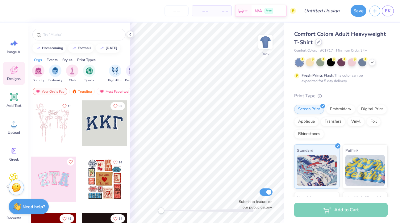 The image size is (400, 223). What do you see at coordinates (258, 11) in the screenshot?
I see `span: N/A` at bounding box center [258, 11].